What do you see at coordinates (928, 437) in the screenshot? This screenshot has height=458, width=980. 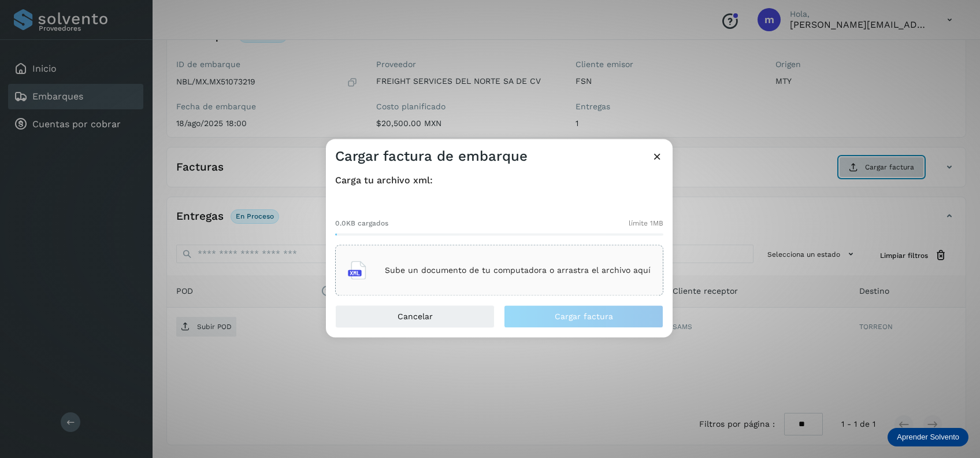 I see `p: Aprender Solvento` at bounding box center [928, 437].